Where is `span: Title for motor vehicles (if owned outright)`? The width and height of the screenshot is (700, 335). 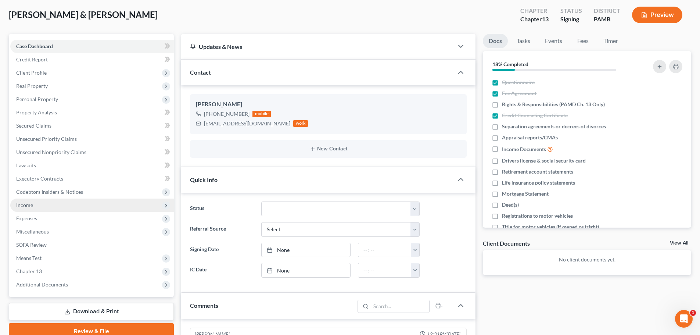
span: Title for motor vehicles (if owned outright) is located at coordinates (551, 227).